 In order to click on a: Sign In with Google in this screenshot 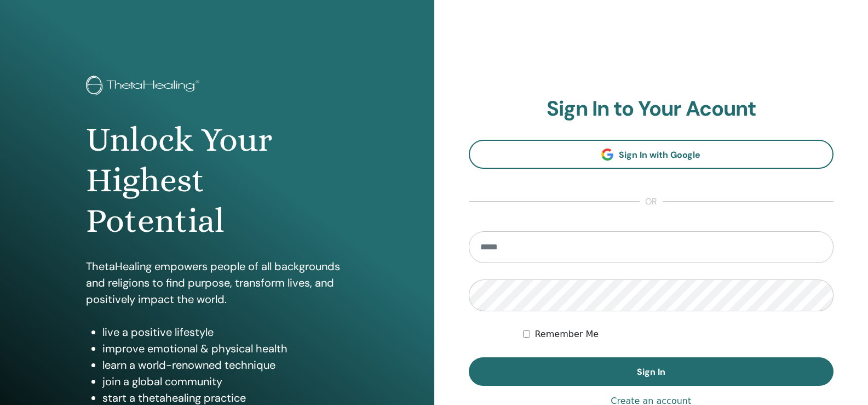, I will do `click(651, 154)`.